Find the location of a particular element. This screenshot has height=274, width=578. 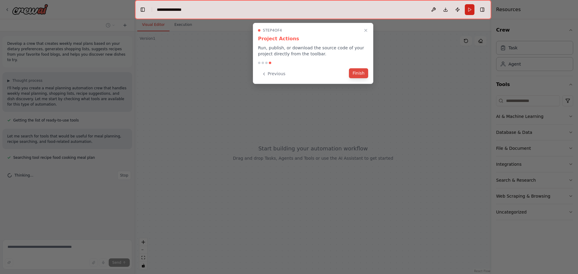

button: Close walkthrough is located at coordinates (366, 30).